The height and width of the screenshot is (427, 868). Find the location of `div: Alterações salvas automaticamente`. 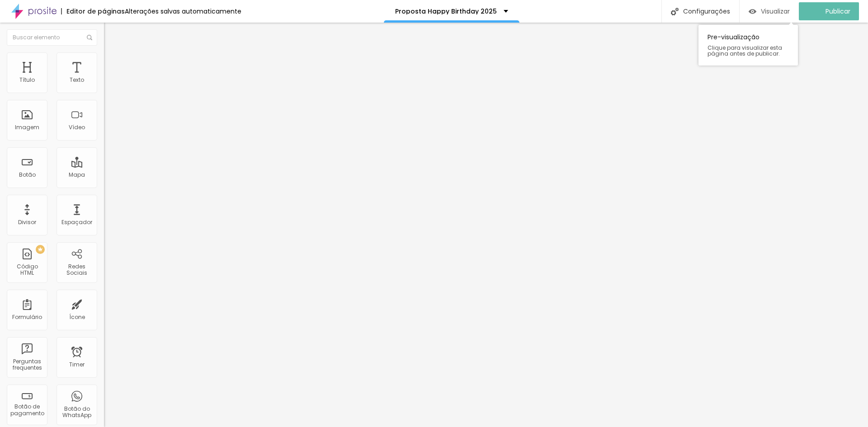

div: Alterações salvas automaticamente is located at coordinates (183, 11).